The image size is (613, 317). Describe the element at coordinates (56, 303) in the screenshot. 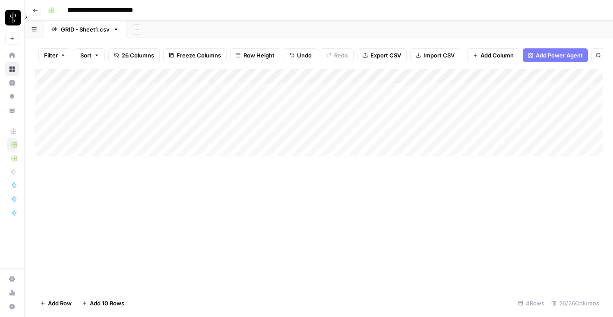

I see `button: Add Row` at that location.